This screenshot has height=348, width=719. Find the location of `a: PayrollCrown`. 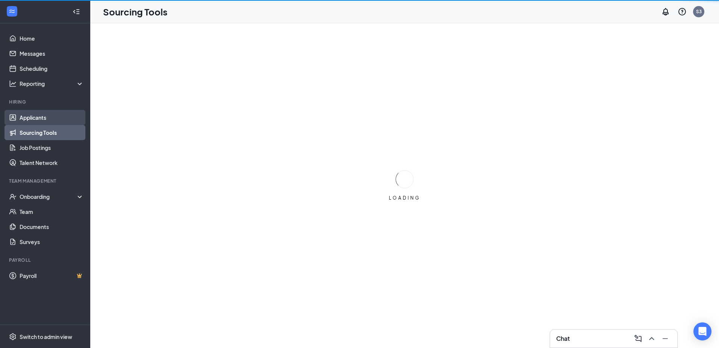

a: PayrollCrown is located at coordinates (52, 275).